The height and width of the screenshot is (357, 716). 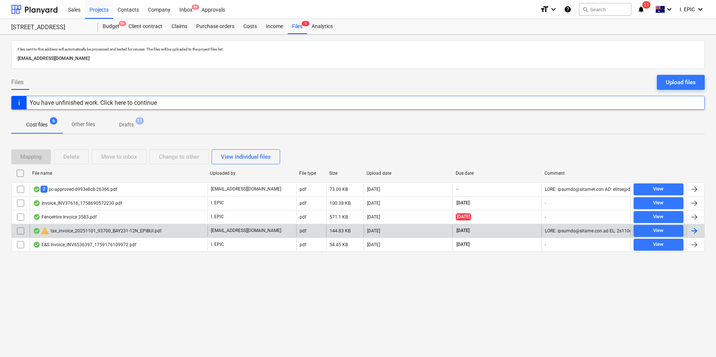 I want to click on div: Claims, so click(x=179, y=27).